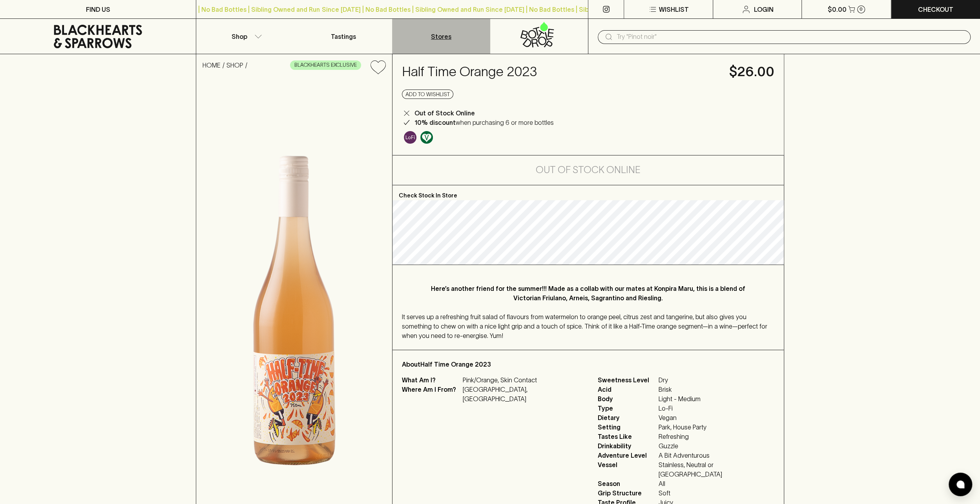 This screenshot has height=504, width=980. What do you see at coordinates (526, 380) in the screenshot?
I see `p: Pink/Orange, Skin Contact` at bounding box center [526, 380].